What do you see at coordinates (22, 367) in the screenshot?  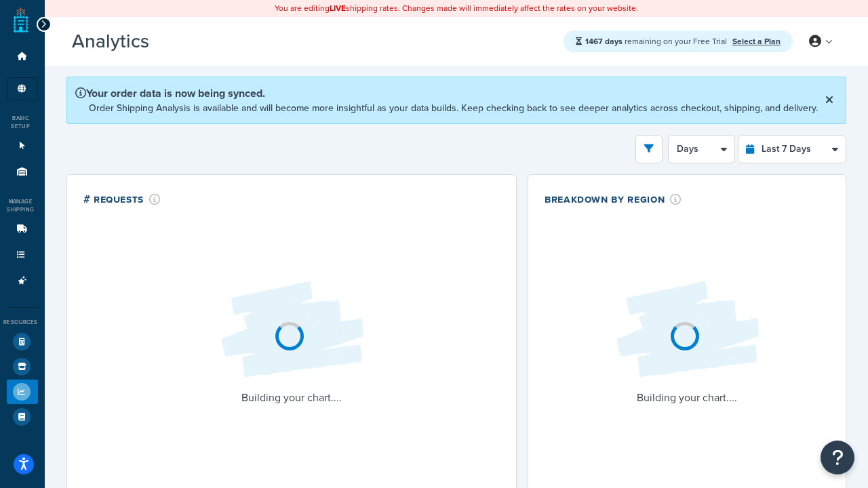 I see `li: Marketplace` at bounding box center [22, 367].